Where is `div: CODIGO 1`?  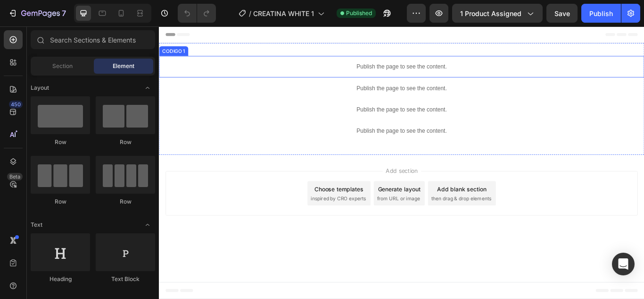
div: CODIGO 1 is located at coordinates (17, 29).